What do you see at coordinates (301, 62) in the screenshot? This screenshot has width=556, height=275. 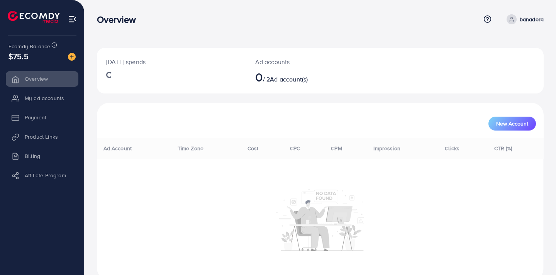 I see `p: Ad accounts` at bounding box center [301, 62].